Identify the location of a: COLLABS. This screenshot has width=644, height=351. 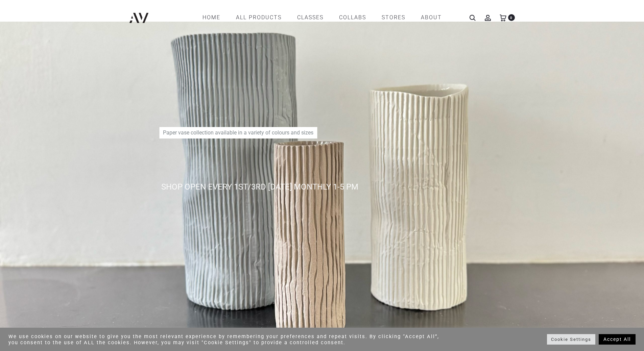
(352, 18).